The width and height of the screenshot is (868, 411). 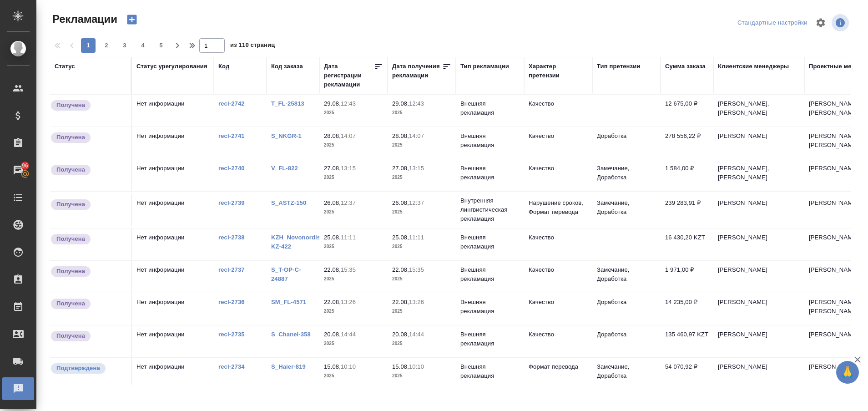 I want to click on td: 12 675,00 ₽, so click(x=687, y=111).